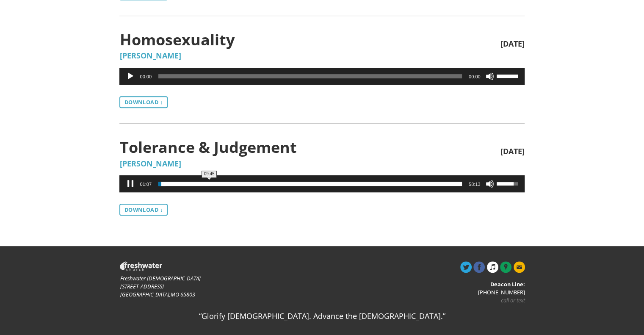  What do you see at coordinates (141, 266) in the screenshot?
I see `img: Freshwater Church` at bounding box center [141, 266].